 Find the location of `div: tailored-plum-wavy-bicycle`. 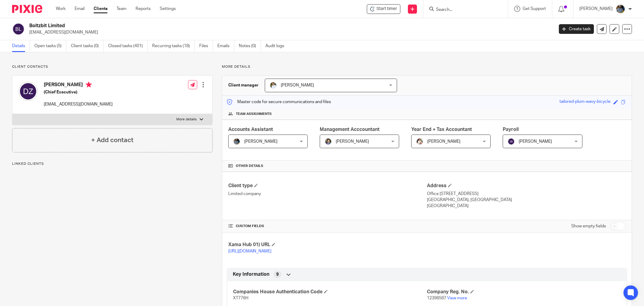

div: tailored-plum-wavy-bicycle is located at coordinates (585, 102).